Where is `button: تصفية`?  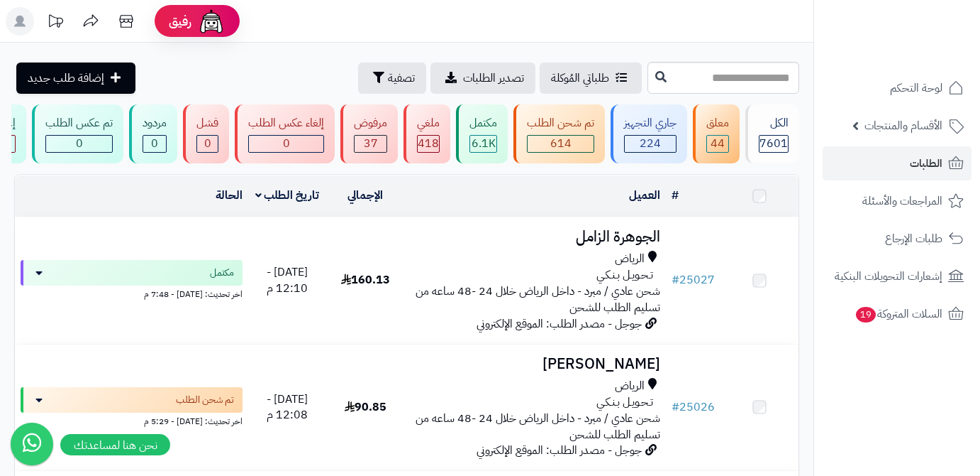
button: تصفية is located at coordinates (392, 78).